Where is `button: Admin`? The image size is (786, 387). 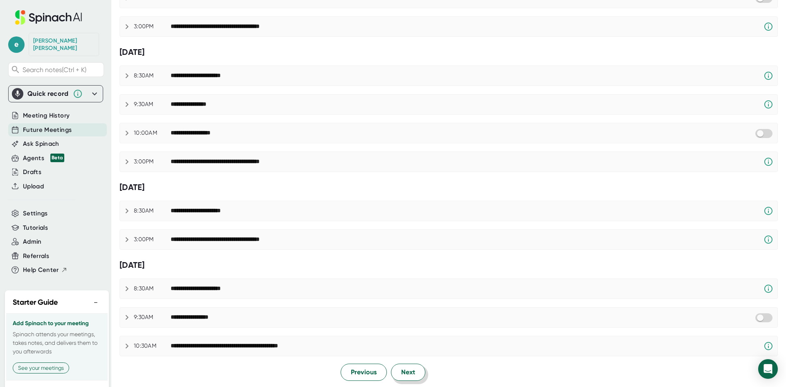 button: Admin is located at coordinates (32, 241).